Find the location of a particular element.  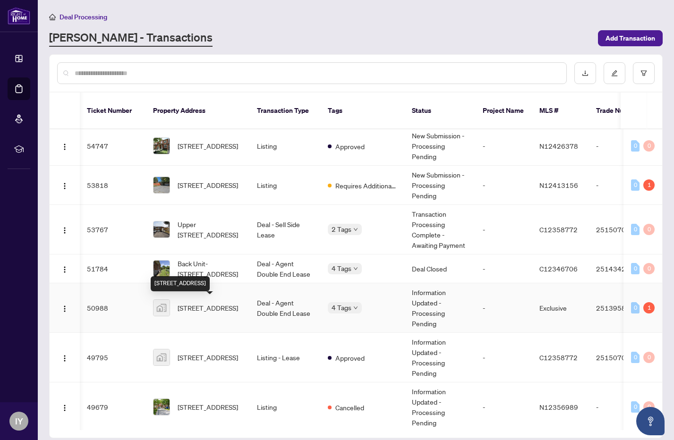

td: Deal - Sell Side Lease is located at coordinates (285, 230).